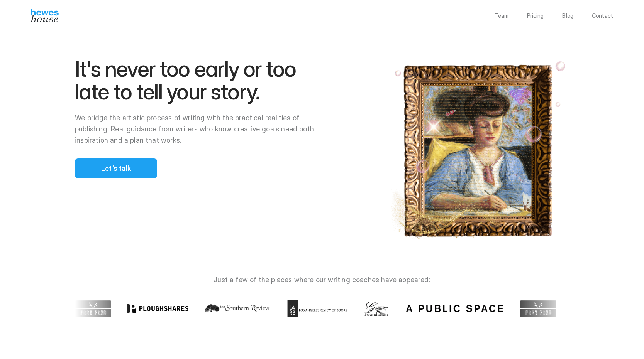 The width and height of the screenshot is (644, 359). Describe the element at coordinates (45, 16) in the screenshot. I see `a: Hewes House’s book coach services offer creative writing courses, writing class to learn differen...` at that location.